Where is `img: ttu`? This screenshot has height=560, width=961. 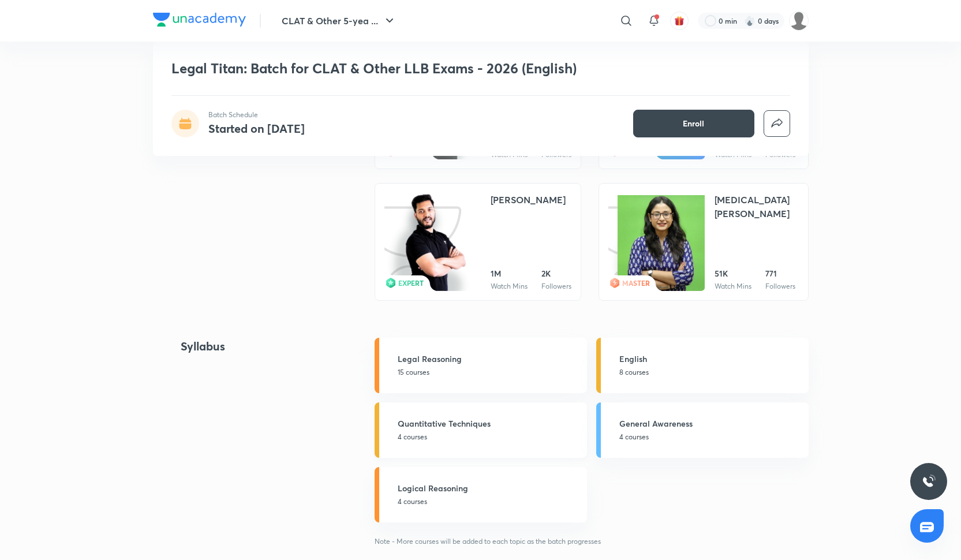
img: ttu is located at coordinates (929, 482).